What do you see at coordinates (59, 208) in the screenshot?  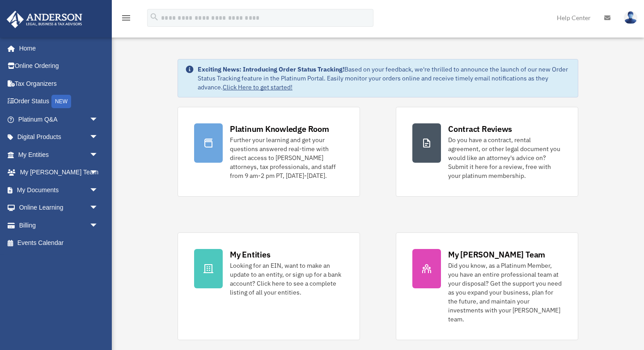 I see `a: Online Learningarrow_drop_down` at bounding box center [59, 208].